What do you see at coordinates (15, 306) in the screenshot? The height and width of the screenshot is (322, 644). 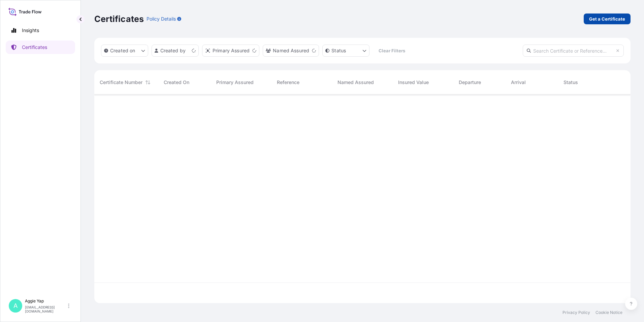 I see `span: A` at bounding box center [15, 306].